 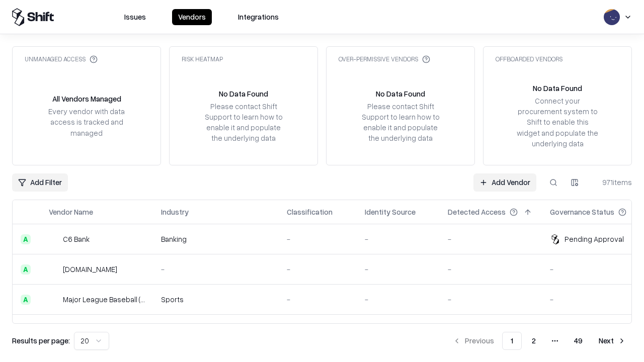 What do you see at coordinates (540, 341) in the screenshot?
I see `nav: pagination` at bounding box center [540, 341].